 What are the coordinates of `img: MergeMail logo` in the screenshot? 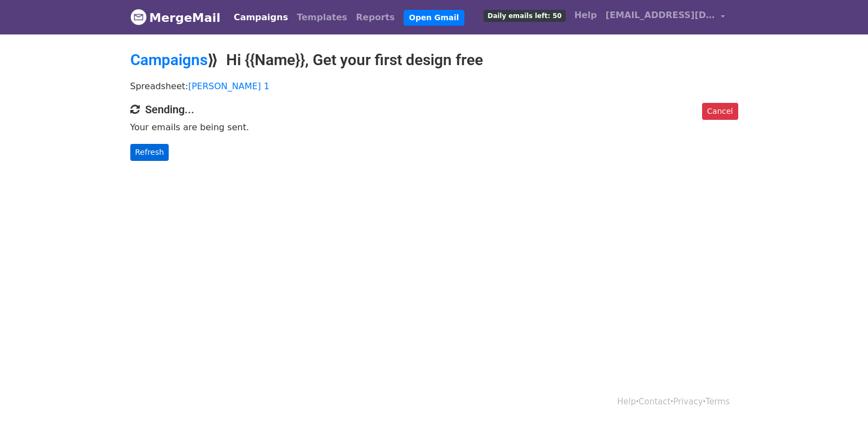 It's located at (138, 17).